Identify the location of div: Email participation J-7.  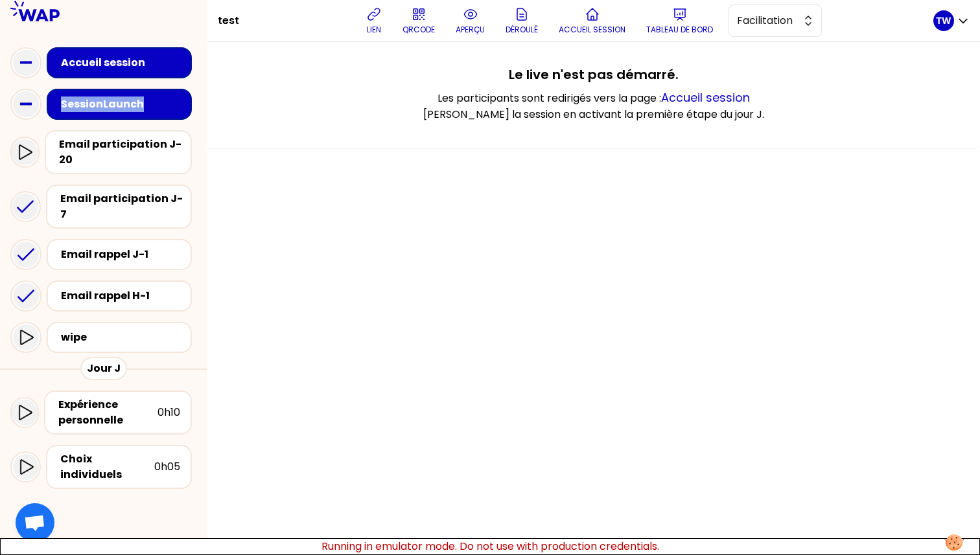
(123, 207).